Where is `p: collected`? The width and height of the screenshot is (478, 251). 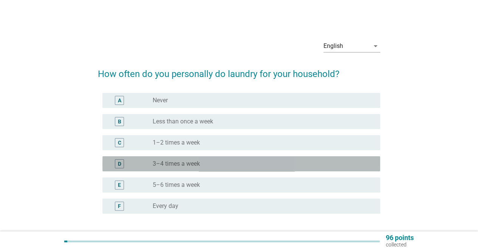 p: collected is located at coordinates (400, 245).